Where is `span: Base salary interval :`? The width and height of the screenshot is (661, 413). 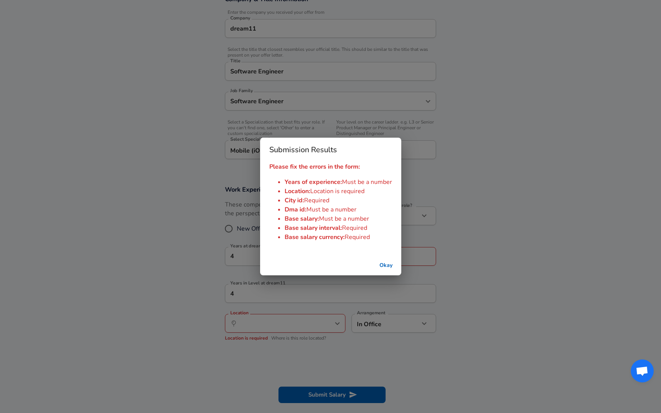
span: Base salary interval : is located at coordinates (313, 228).